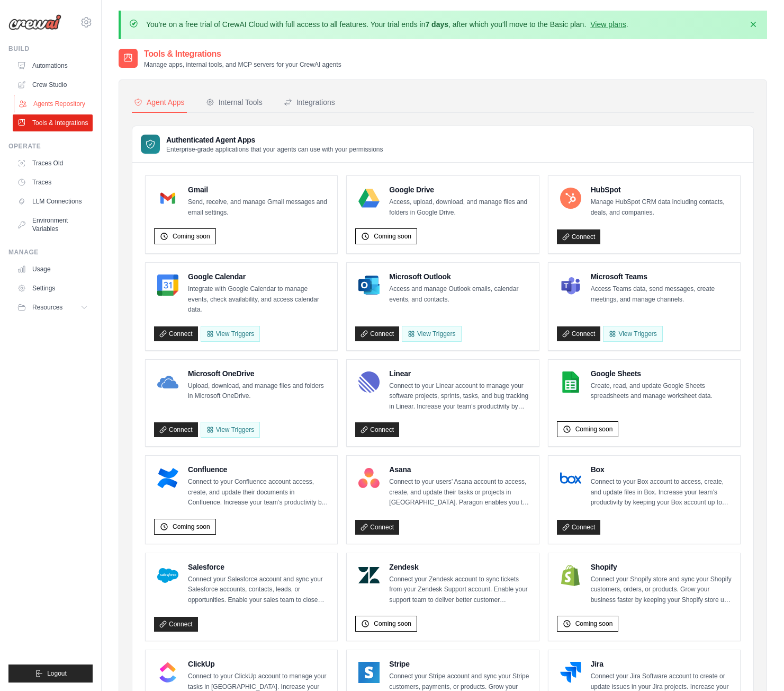 This screenshot has width=784, height=691. Describe the element at coordinates (460, 590) in the screenshot. I see `p: Connect your Zendesk account to sync tickets from your Zendesk Support account. Enable your suppo...` at that location.